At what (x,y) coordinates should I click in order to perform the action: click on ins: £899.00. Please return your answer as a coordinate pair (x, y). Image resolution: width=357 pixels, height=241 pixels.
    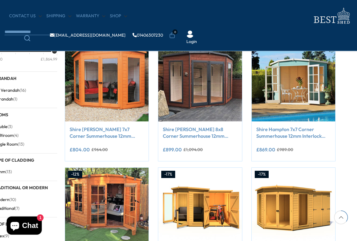
    Looking at the image, I should click on (172, 150).